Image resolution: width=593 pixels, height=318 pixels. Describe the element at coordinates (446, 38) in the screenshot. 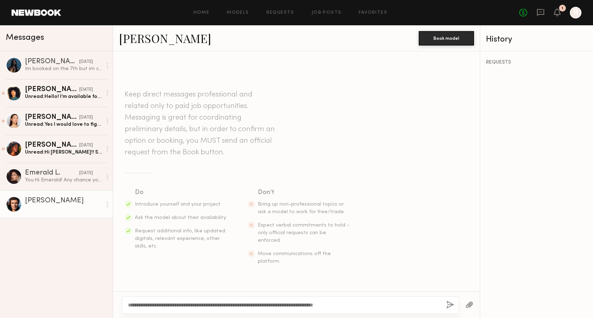

I see `a: Book model` at that location.